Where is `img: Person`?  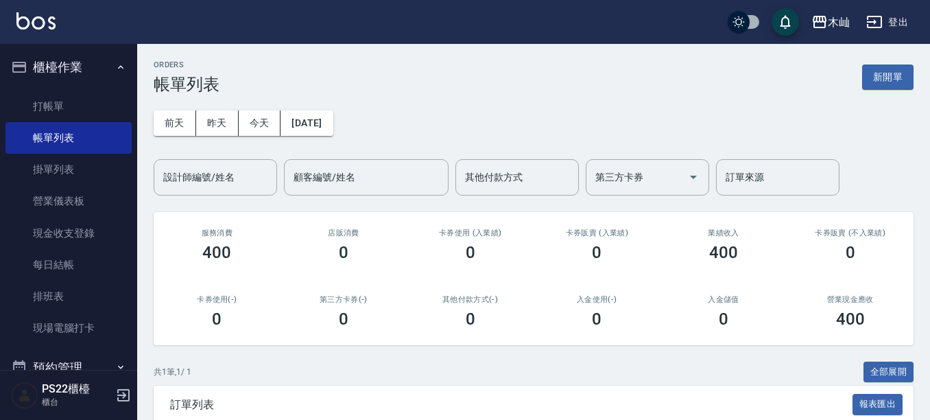 img: Person is located at coordinates (25, 395).